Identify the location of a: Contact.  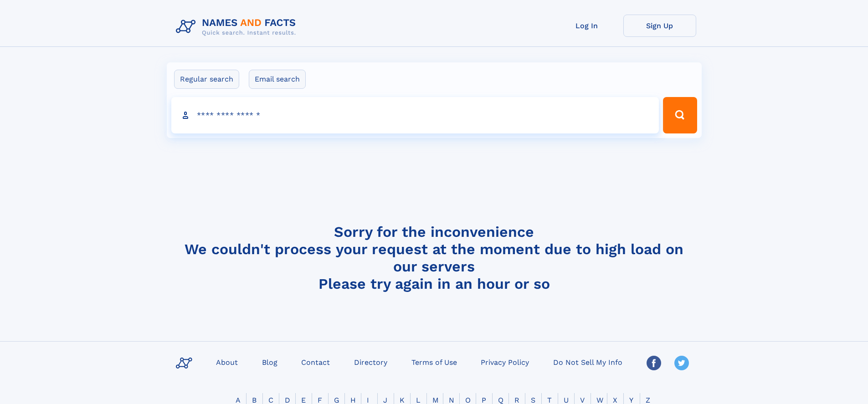
(315, 362).